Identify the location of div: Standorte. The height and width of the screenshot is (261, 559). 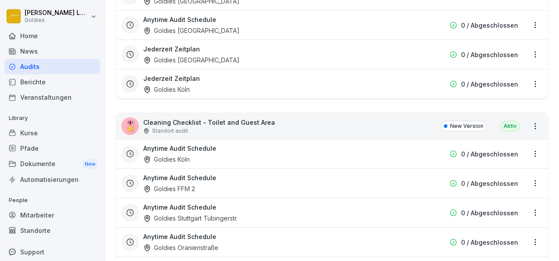
(52, 230).